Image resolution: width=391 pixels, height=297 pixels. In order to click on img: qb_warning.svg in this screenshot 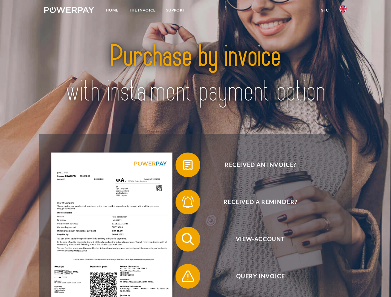, I will do `click(188, 276)`.